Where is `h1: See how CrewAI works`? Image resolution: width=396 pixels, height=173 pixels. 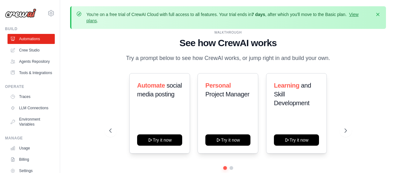
h1: See how CrewAI works is located at coordinates (228, 43).